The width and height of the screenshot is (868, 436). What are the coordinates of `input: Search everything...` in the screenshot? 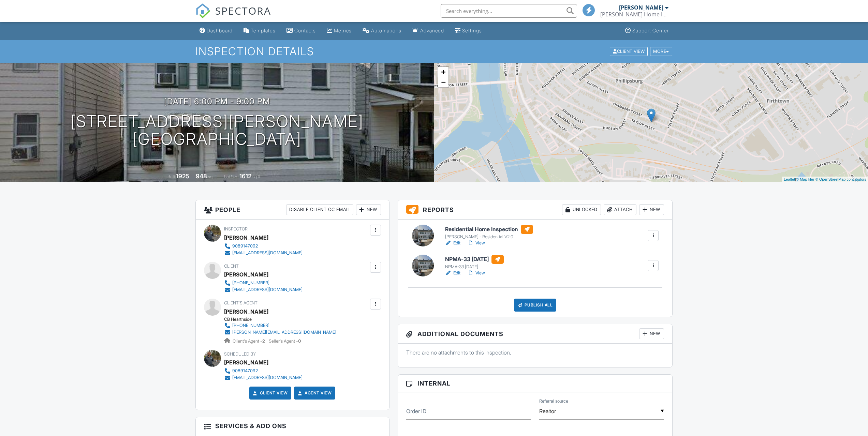 It's located at (509, 11).